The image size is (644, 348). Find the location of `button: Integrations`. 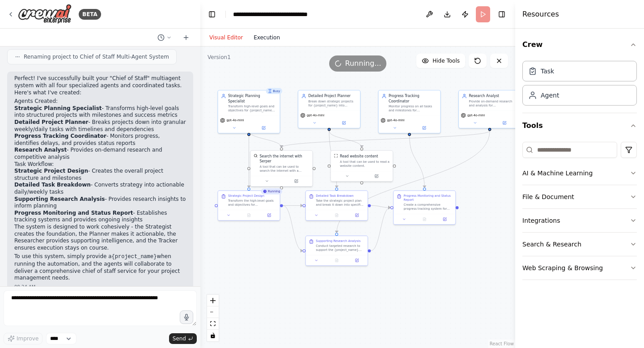

button: Integrations is located at coordinates (580, 220).